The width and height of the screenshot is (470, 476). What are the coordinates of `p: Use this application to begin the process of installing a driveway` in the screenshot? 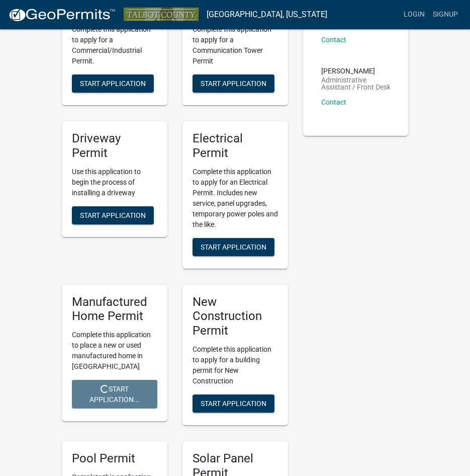 It's located at (115, 182).